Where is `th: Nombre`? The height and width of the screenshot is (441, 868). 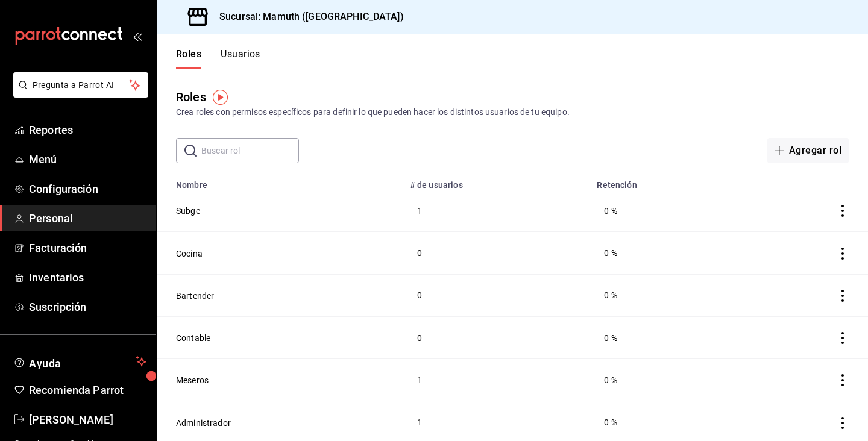
th: Nombre is located at coordinates (280, 181).